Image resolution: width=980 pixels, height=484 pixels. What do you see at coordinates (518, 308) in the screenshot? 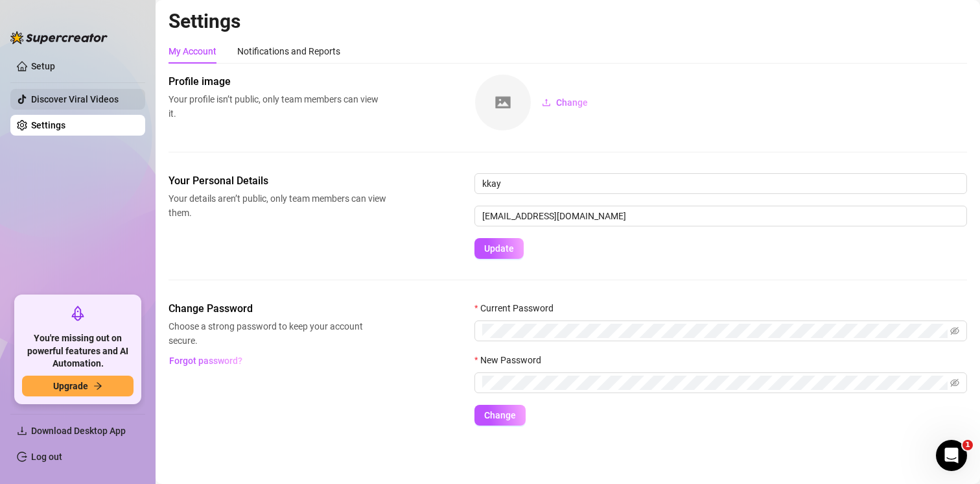
I see `label: Current Password` at bounding box center [518, 308].